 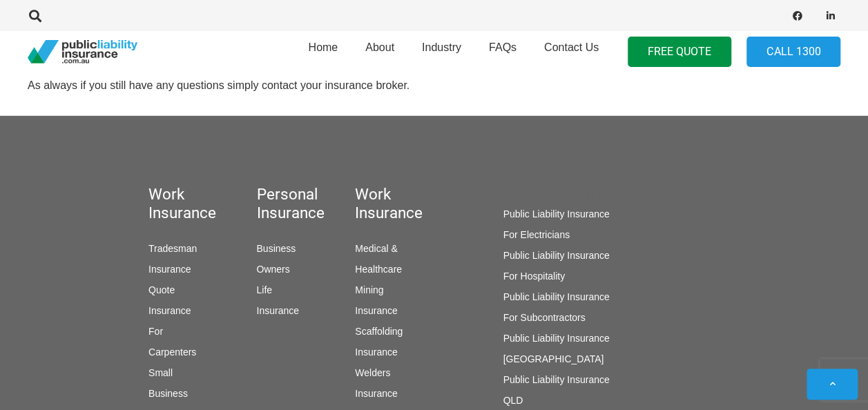 What do you see at coordinates (793, 52) in the screenshot?
I see `a: Call 1300` at bounding box center [793, 52].